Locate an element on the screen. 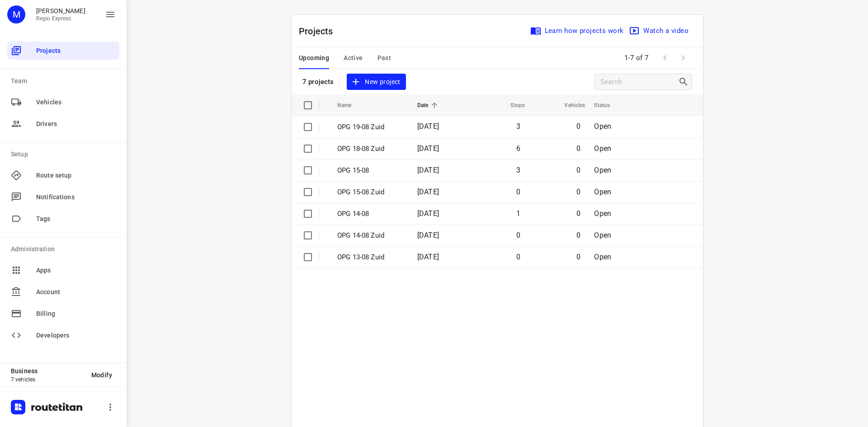  span: Past is located at coordinates (384, 58).